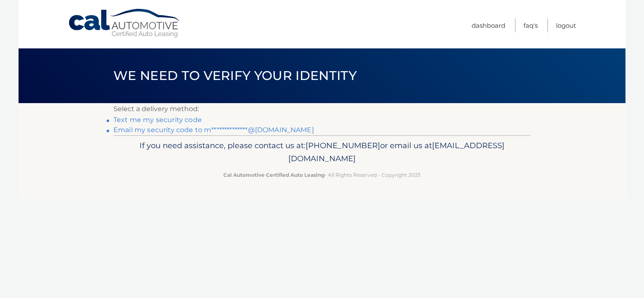 The image size is (644, 298). I want to click on p: Select a delivery method:, so click(322, 109).